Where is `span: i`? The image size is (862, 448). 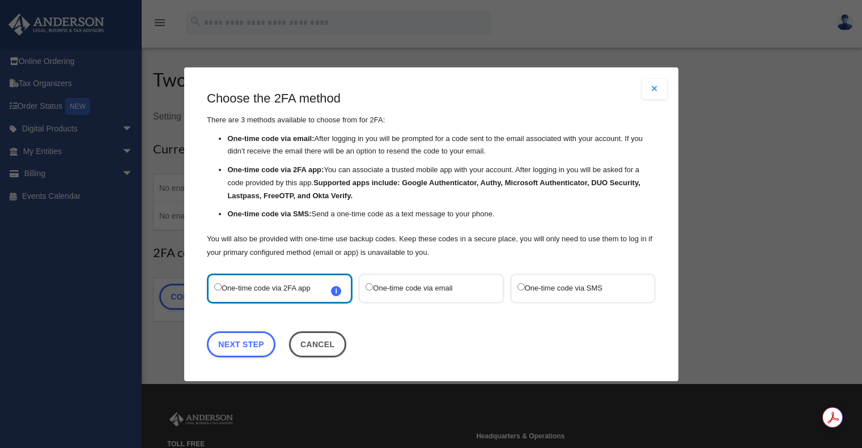
span: i is located at coordinates (336, 291).